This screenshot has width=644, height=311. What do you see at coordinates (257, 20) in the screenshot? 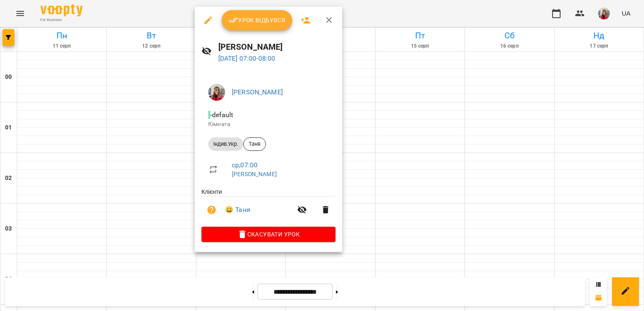
I see `span: Урок відбувся` at bounding box center [257, 20].